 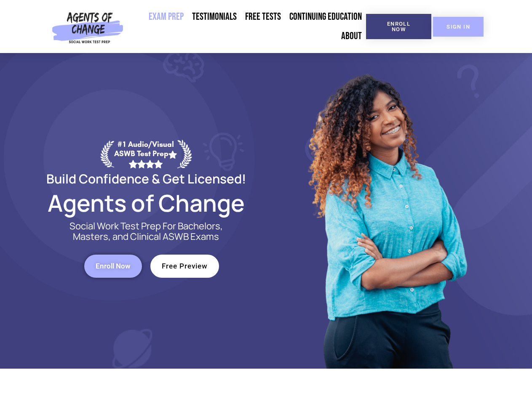 I want to click on a: Exam Prep, so click(x=166, y=17).